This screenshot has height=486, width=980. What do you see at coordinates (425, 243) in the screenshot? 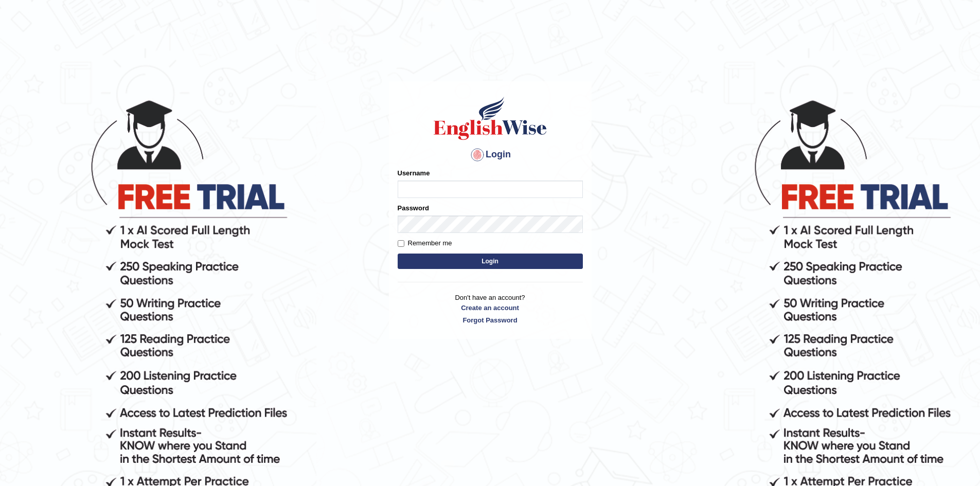
I see `label: Remember me` at bounding box center [425, 243].